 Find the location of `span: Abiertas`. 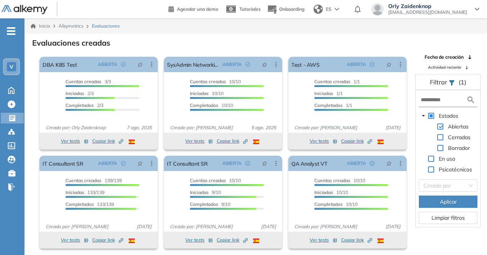

span: Abiertas is located at coordinates (458, 126).